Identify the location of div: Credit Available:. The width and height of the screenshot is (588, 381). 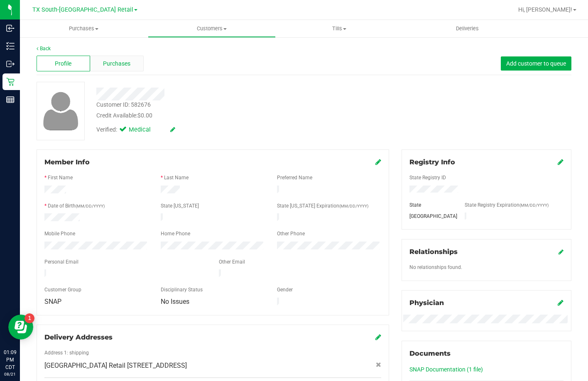
(227, 116).